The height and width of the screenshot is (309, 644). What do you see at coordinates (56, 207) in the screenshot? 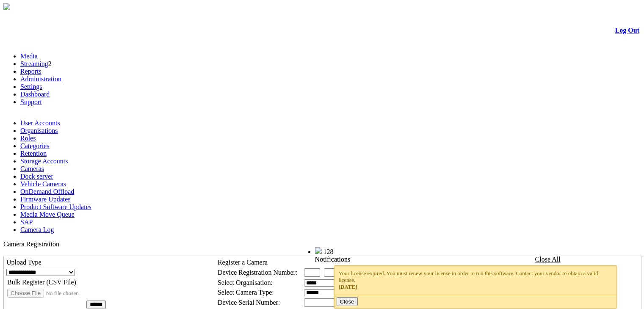
I see `a: Product Software Updates` at bounding box center [56, 207].